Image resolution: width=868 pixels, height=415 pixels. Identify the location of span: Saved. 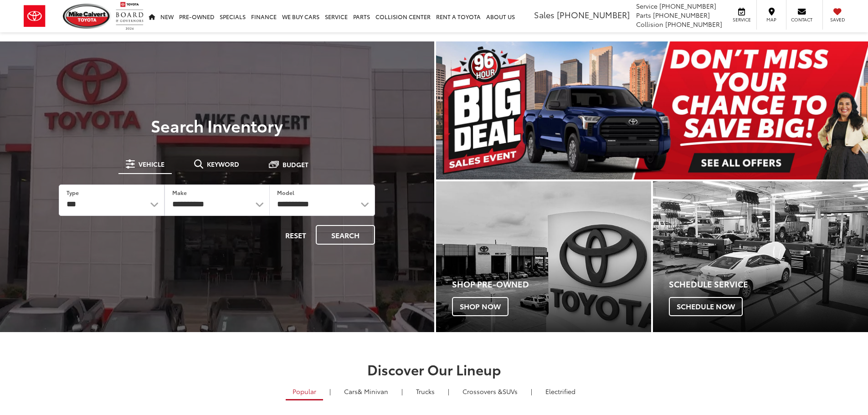
(838, 19).